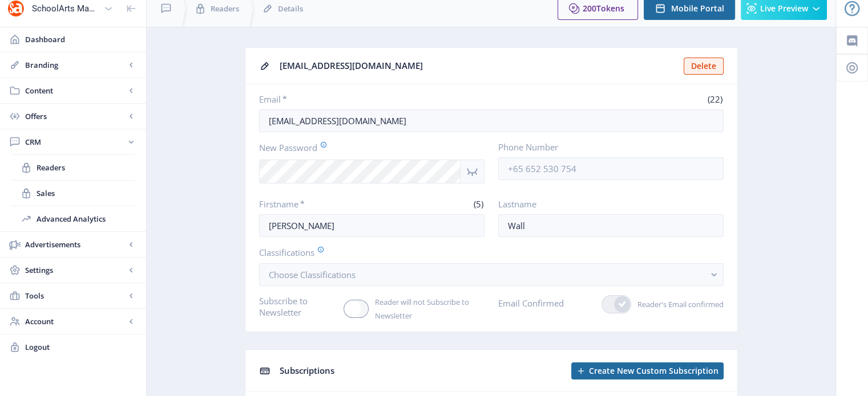 This screenshot has height=396, width=868. I want to click on span: Reader's Email confirmed, so click(677, 305).